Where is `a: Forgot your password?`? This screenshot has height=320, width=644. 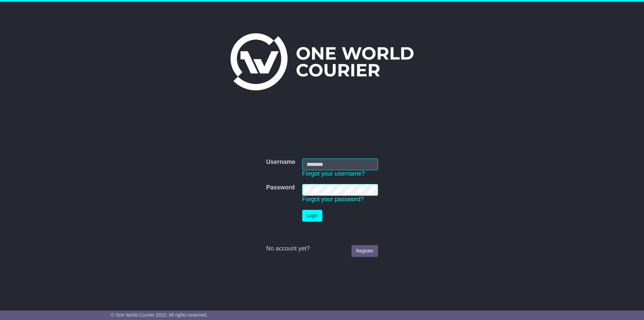 a: Forgot your password? is located at coordinates (333, 199).